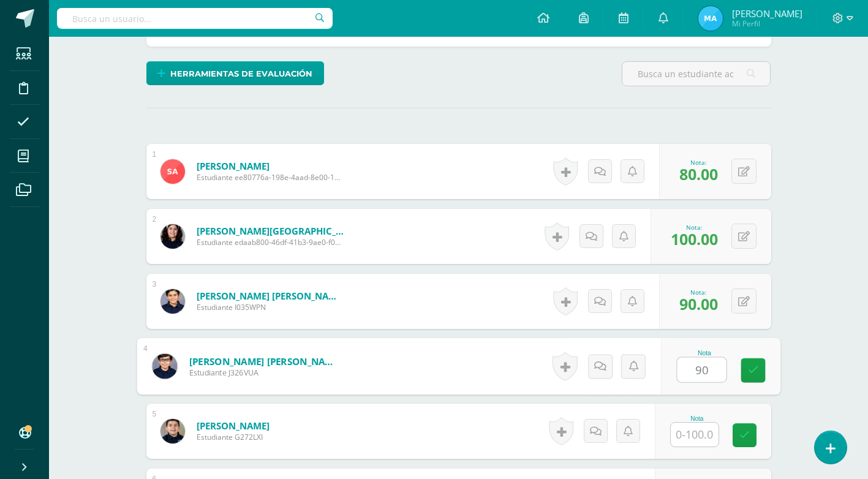  What do you see at coordinates (173, 431) in the screenshot?
I see `img: 27d9a684188353df6cdc09454564980c.png` at bounding box center [173, 431].